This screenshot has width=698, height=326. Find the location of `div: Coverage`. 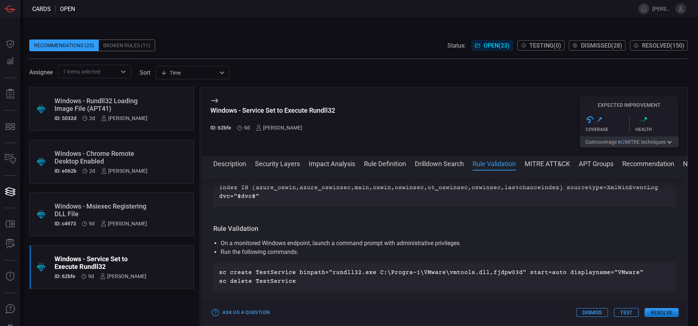

div: Coverage is located at coordinates (608, 130).